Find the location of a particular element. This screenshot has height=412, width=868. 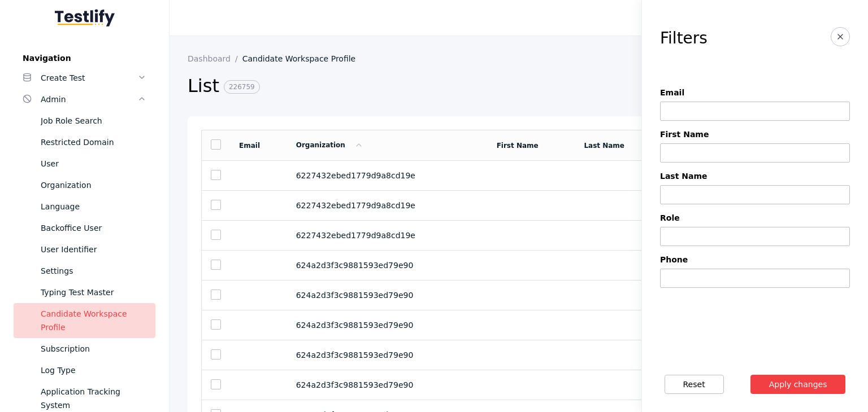

div: Subscription is located at coordinates (93, 349).